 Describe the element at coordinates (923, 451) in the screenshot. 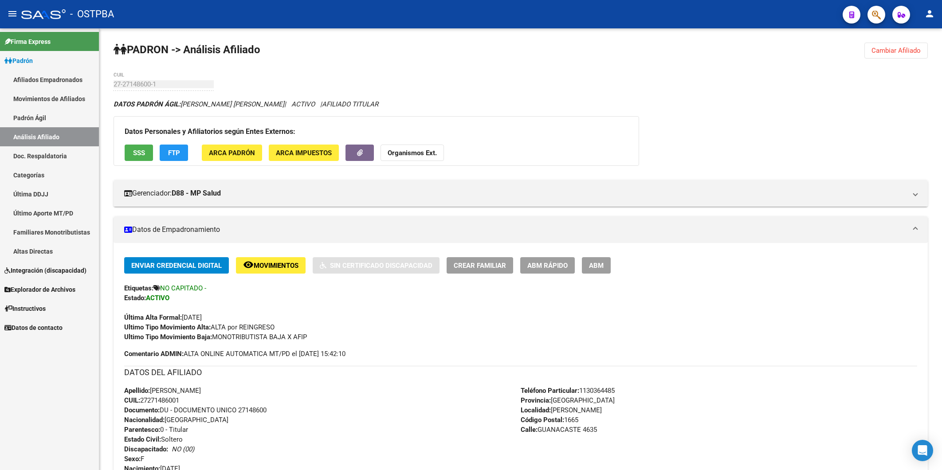

I see `div: Open Intercom Messenger` at that location.